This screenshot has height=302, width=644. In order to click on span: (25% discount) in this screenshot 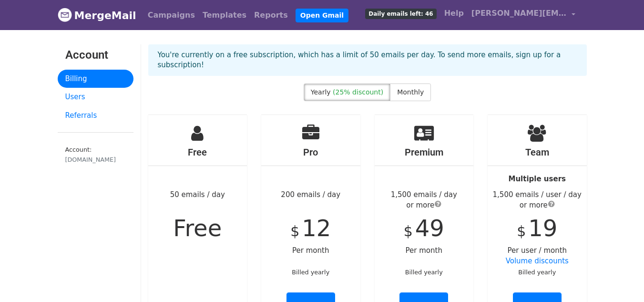, I will do `click(358, 92)`.